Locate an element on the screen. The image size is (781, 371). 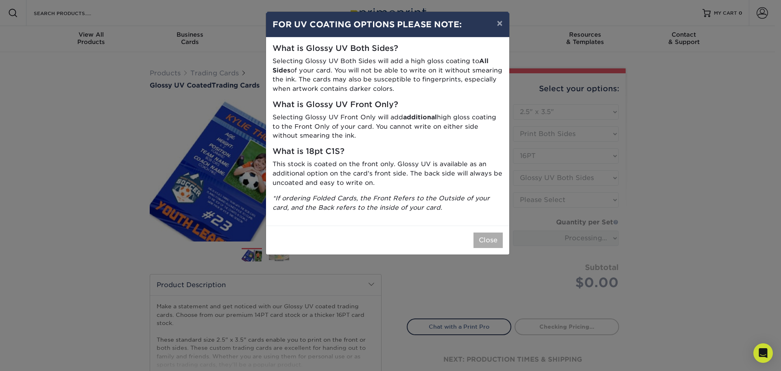
div: Open Intercom Messenger is located at coordinates (763, 353).